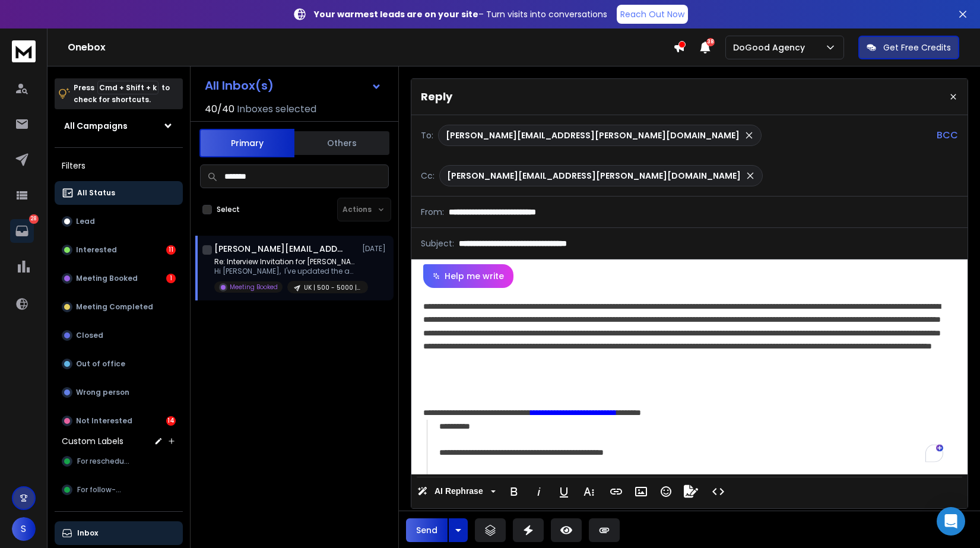 The height and width of the screenshot is (548, 980). I want to click on button: Insert Link (⌘K), so click(616, 492).